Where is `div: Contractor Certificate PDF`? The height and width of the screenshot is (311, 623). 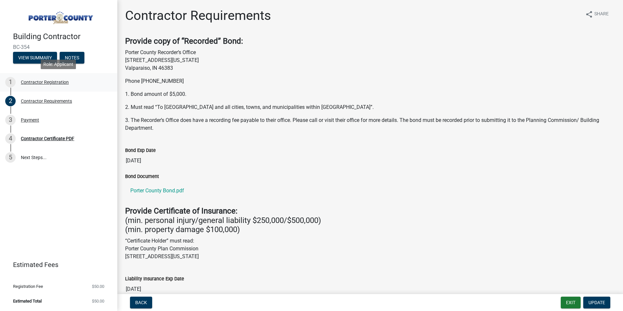 div: Contractor Certificate PDF is located at coordinates (48, 138).